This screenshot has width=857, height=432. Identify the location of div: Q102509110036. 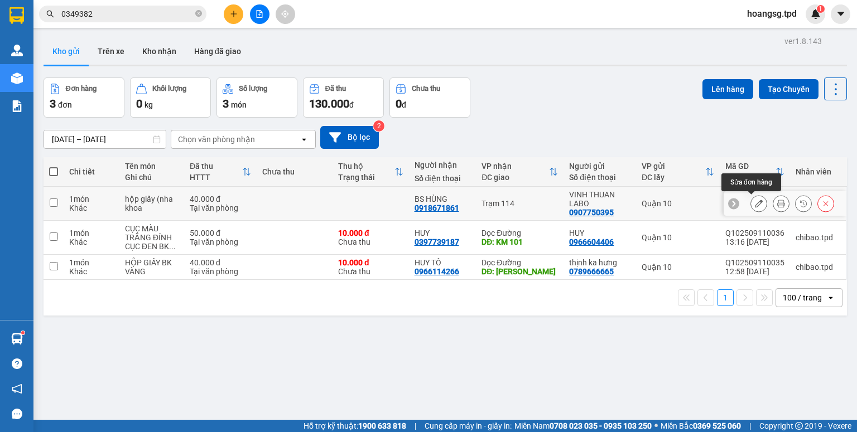
(755, 233).